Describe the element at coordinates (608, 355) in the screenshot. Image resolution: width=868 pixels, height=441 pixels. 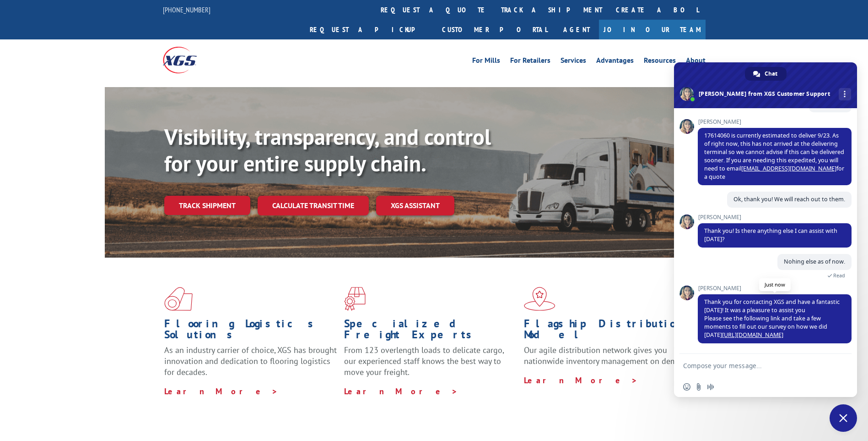
I see `span: Our agile distribution network gives you nationwide inventory management on demand.` at that location.